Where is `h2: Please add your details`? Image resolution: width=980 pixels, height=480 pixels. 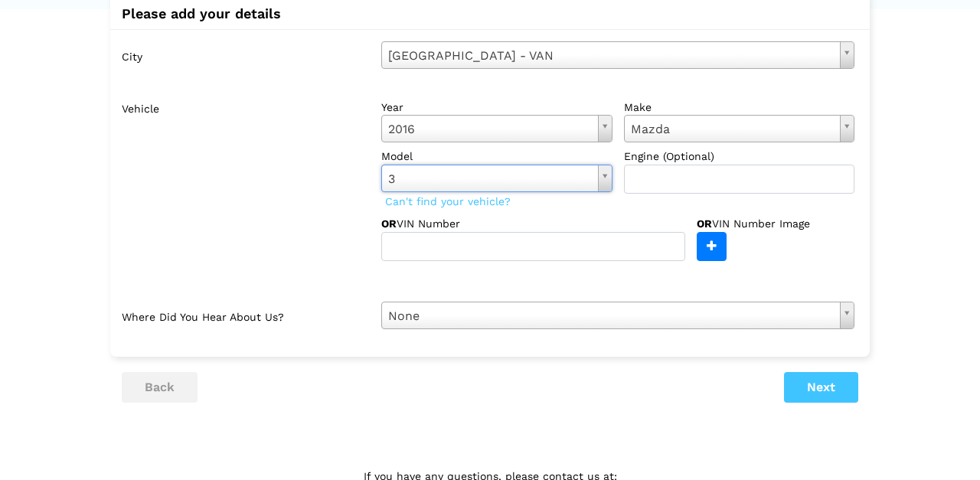
h2: Please add your details is located at coordinates (490, 14).